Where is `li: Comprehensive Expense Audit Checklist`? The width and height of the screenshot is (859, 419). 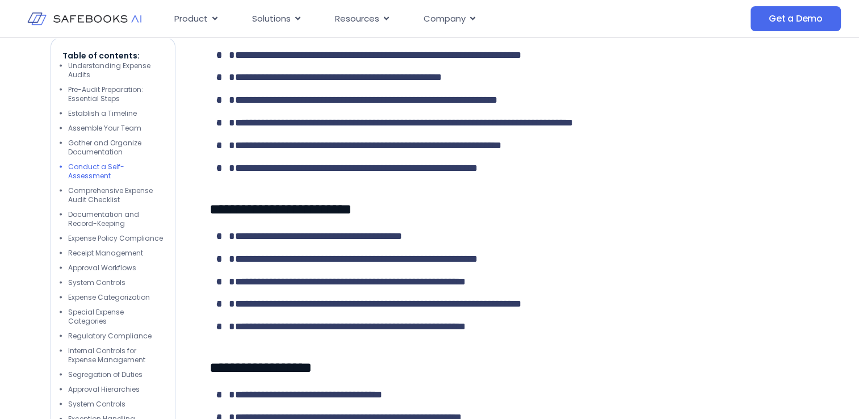 li: Comprehensive Expense Audit Checklist is located at coordinates (116, 195).